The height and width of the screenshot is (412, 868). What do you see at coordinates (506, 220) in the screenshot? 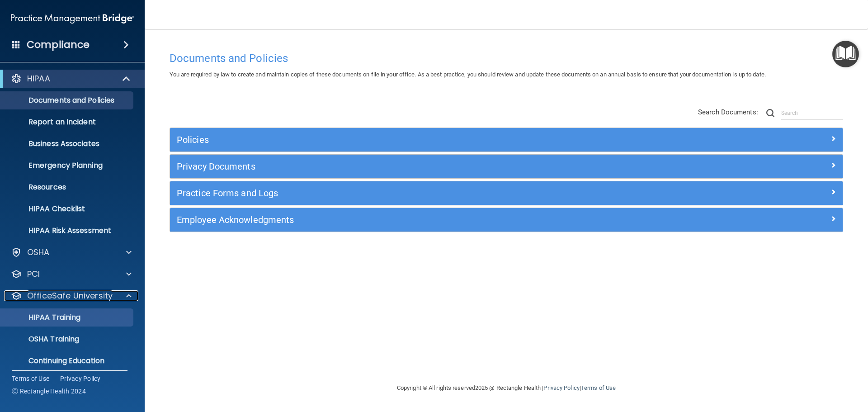
I see `a: Employee Acknowledgments` at bounding box center [506, 220].